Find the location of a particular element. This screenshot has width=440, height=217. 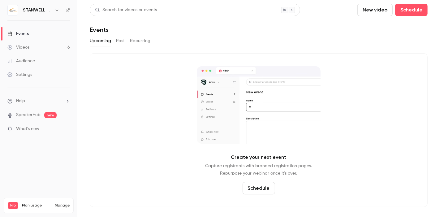

span: What's new is located at coordinates (28, 129).